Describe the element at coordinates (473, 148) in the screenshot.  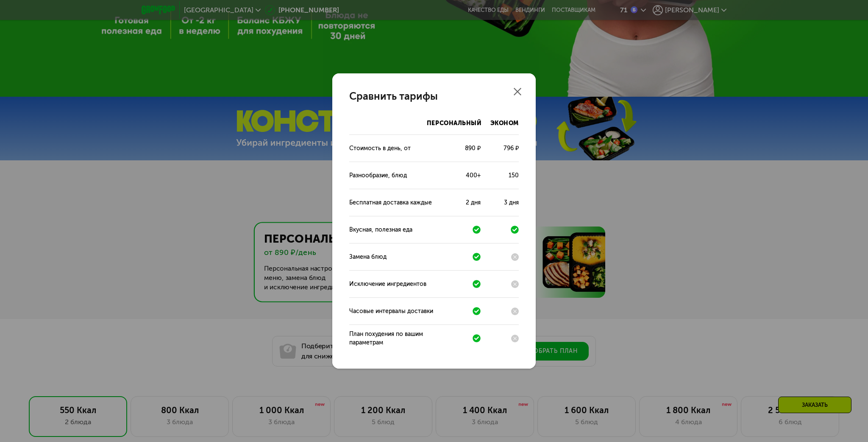
I see `div: 890 ₽` at that location.